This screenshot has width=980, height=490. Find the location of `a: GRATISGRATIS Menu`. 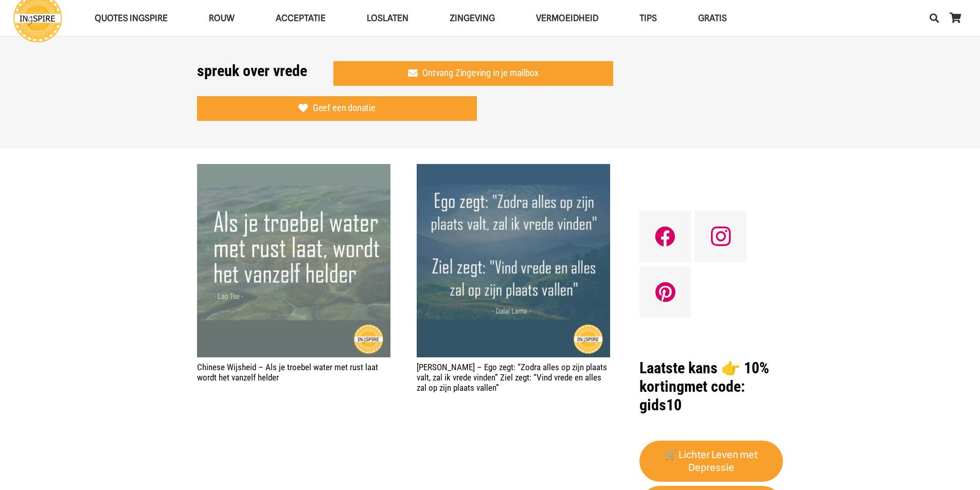

a: GRATISGRATIS Menu is located at coordinates (712, 18).